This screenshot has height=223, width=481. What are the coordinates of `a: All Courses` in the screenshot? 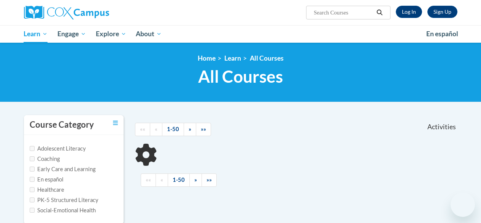 It's located at (267, 58).